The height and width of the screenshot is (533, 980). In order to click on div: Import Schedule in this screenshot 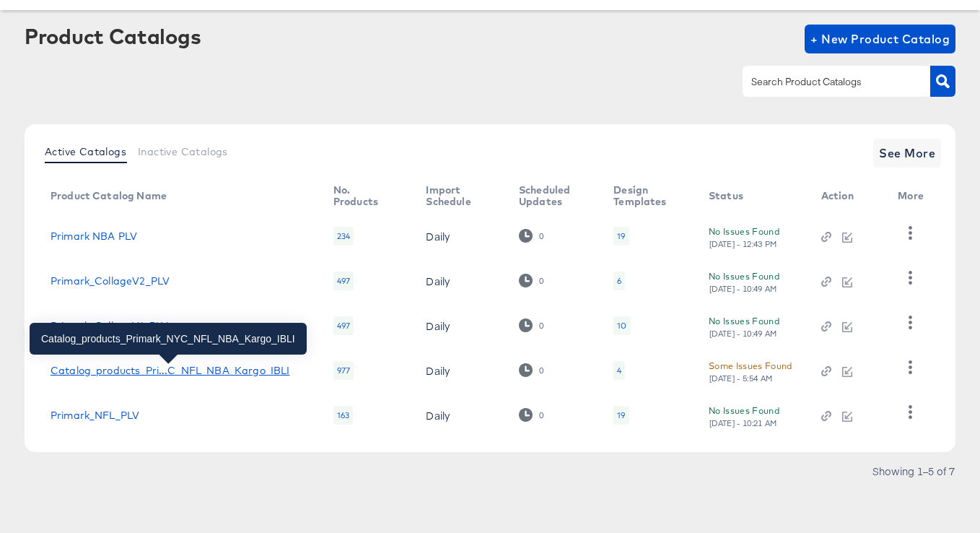, I will do `click(457, 196)`.